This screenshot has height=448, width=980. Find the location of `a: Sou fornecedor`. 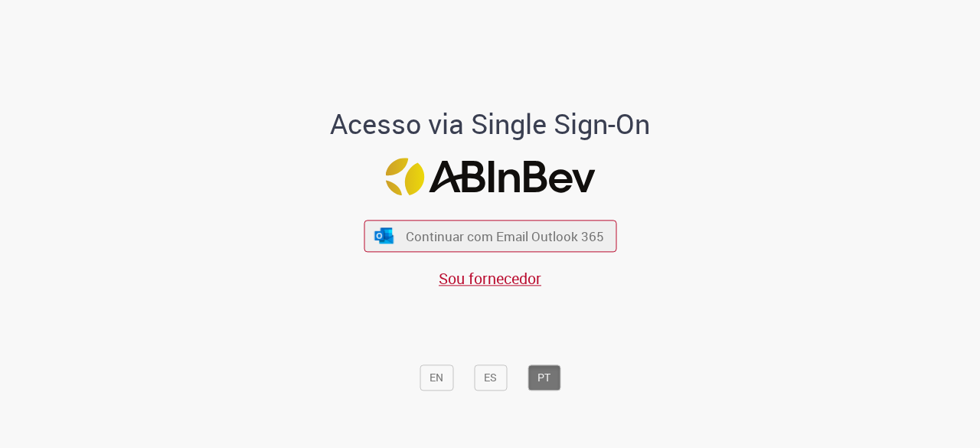

a: Sou fornecedor is located at coordinates (490, 278).